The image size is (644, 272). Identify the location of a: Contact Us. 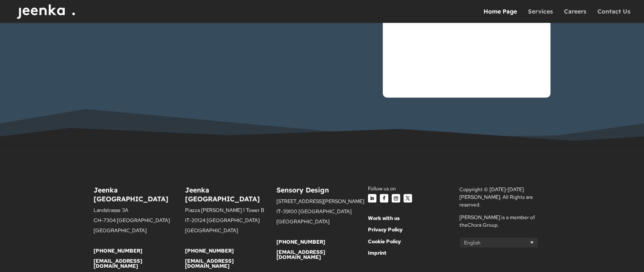
(614, 15).